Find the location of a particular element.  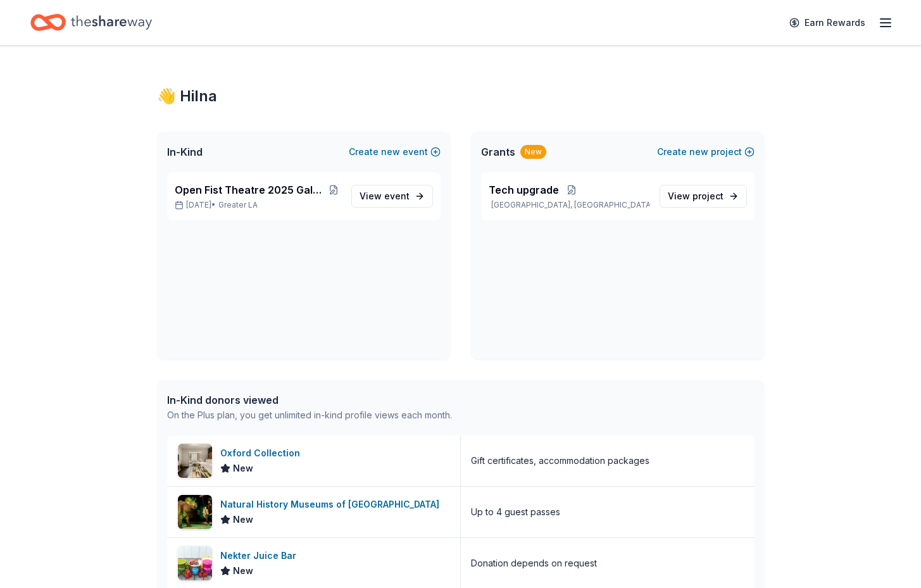

div: Up to 4 guest passes is located at coordinates (515, 512).